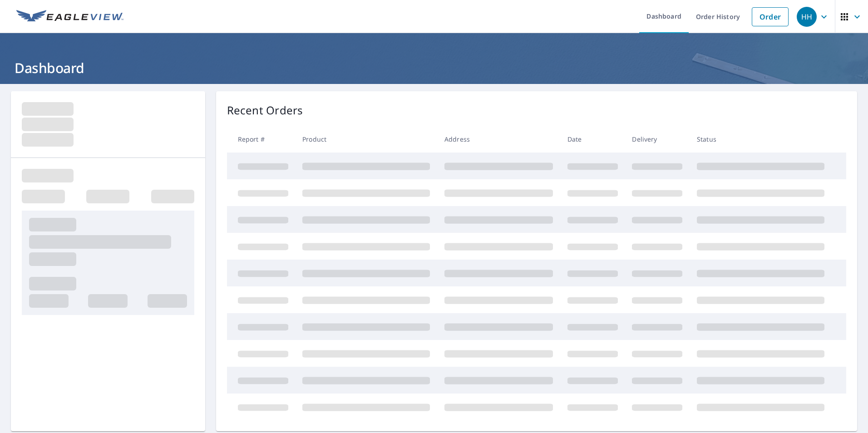  Describe the element at coordinates (593, 139) in the screenshot. I see `th: Date` at that location.